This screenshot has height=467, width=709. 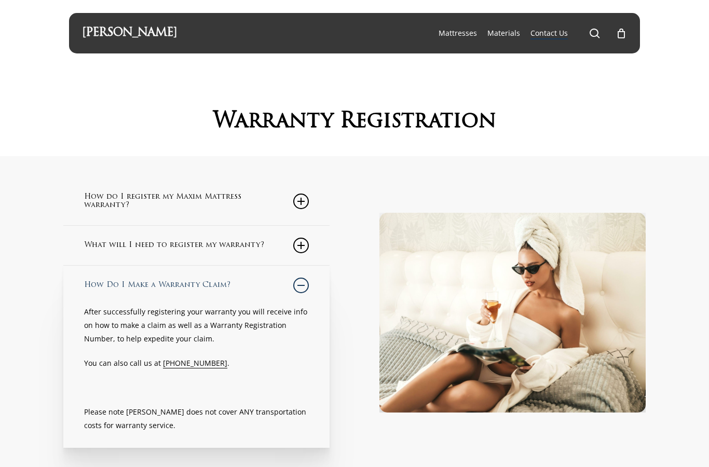 What do you see at coordinates (621, 33) in the screenshot?
I see `a: Cart` at bounding box center [621, 33].